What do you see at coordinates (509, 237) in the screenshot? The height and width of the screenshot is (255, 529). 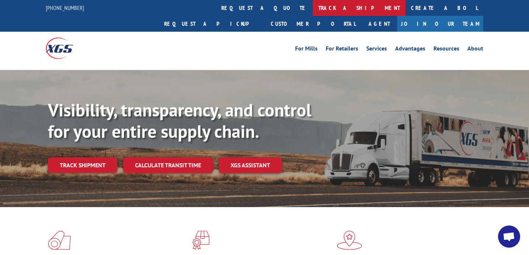 I see `div: Open chat` at bounding box center [509, 237].